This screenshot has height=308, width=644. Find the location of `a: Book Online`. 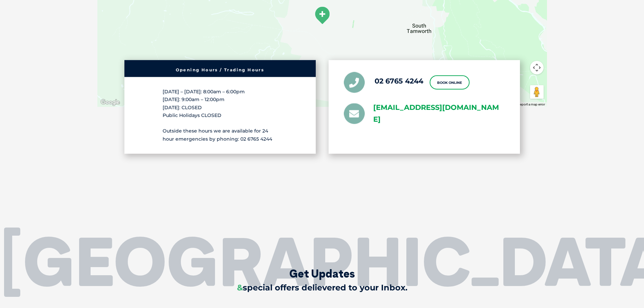

a: Book Online is located at coordinates (449, 83).